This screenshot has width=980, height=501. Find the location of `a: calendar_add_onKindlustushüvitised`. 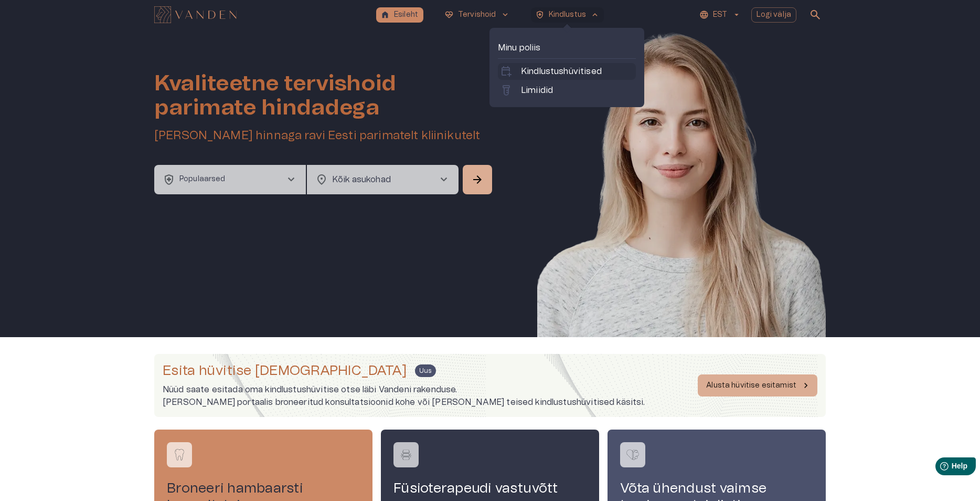

a: calendar_add_onKindlustushüvitised is located at coordinates (567, 71).